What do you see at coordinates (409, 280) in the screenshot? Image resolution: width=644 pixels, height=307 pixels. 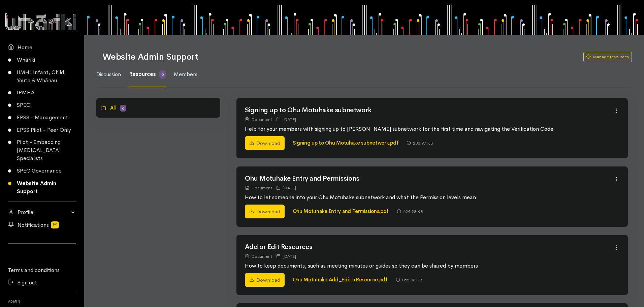 I see `div: 852.03 KB` at bounding box center [409, 280].